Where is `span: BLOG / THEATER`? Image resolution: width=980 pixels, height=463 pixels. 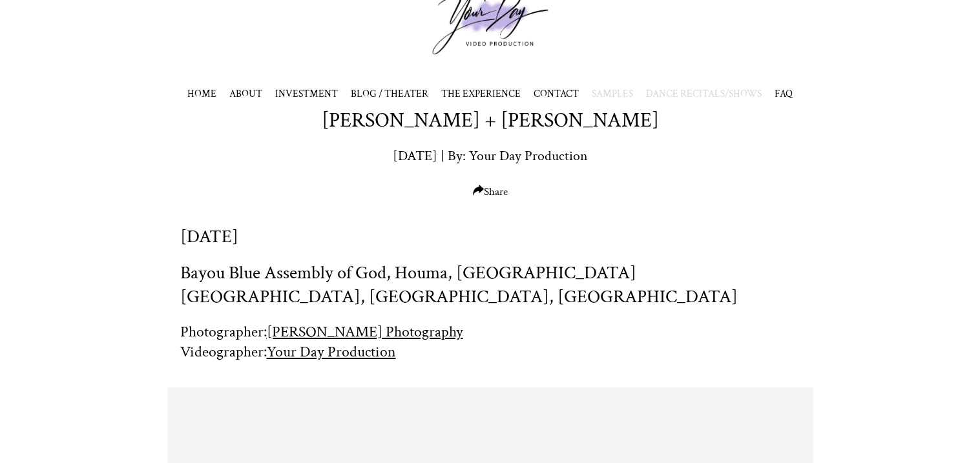 span: BLOG / THEATER is located at coordinates (390, 93).